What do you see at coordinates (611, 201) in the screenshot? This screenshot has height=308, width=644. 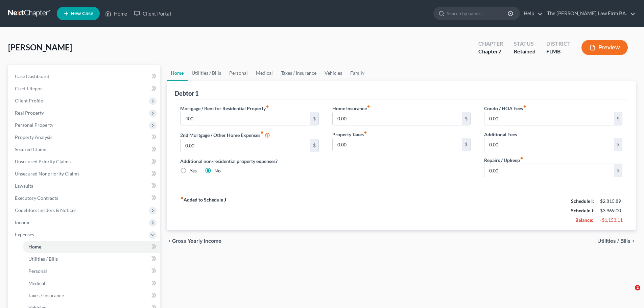 I see `div: $2,815.89` at bounding box center [611, 201].